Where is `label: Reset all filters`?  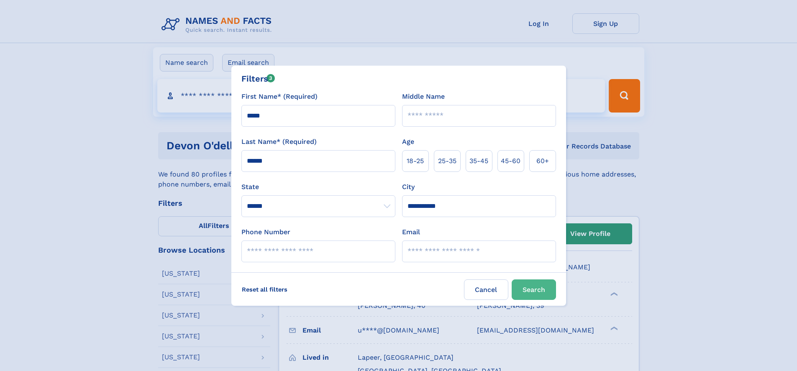 label: Reset all filters is located at coordinates (264, 289).